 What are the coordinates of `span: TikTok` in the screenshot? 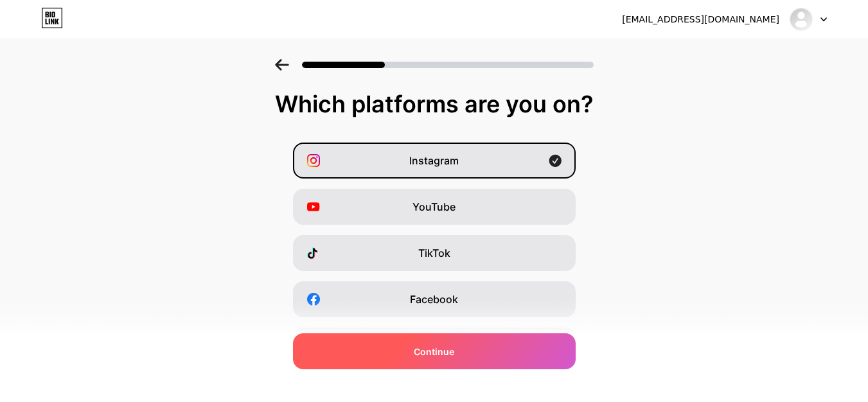 It's located at (434, 253).